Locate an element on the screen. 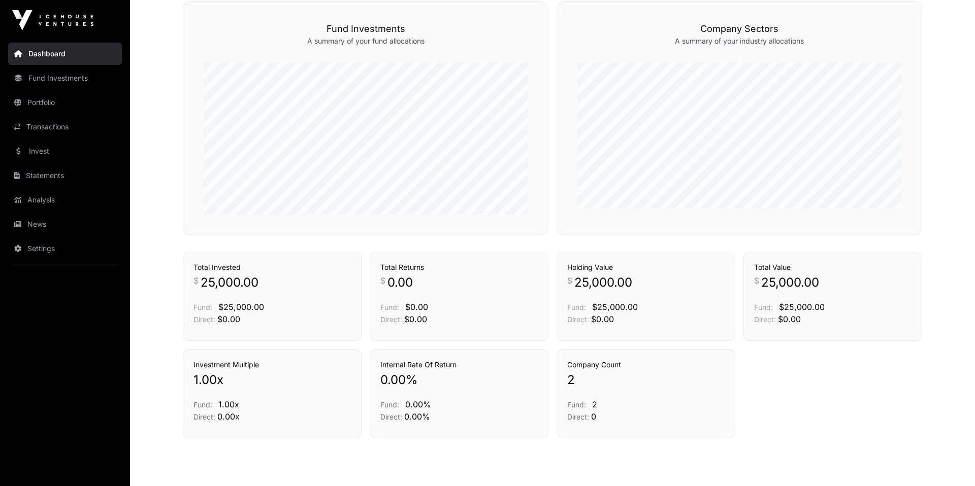  a: Settings is located at coordinates (65, 249).